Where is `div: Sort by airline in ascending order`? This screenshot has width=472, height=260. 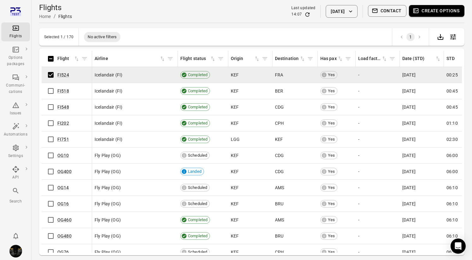 div: Sort by airline in ascending order is located at coordinates (130, 59).